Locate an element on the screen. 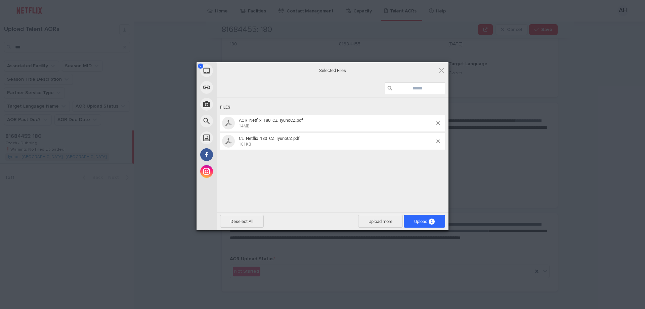 The height and width of the screenshot is (309, 645). div: Facebook is located at coordinates (237, 155).